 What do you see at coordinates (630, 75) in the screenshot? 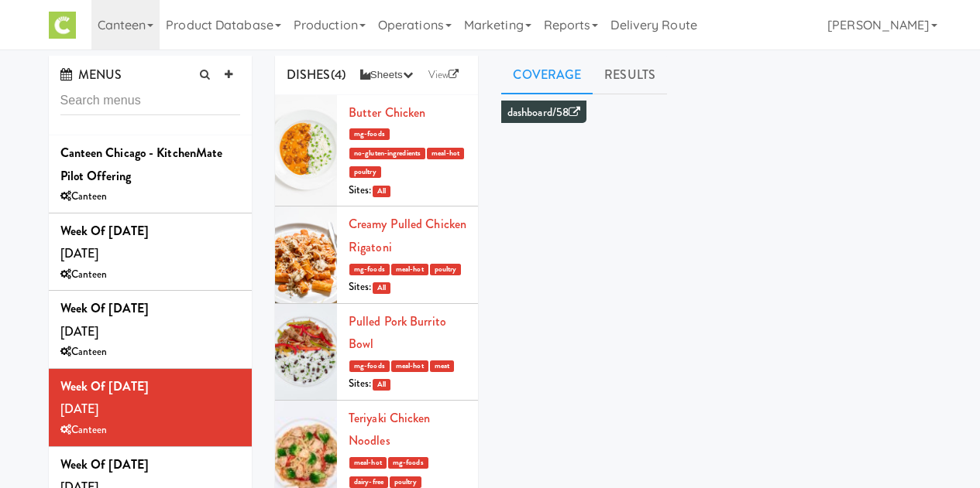
I see `a: Results` at bounding box center [630, 75].